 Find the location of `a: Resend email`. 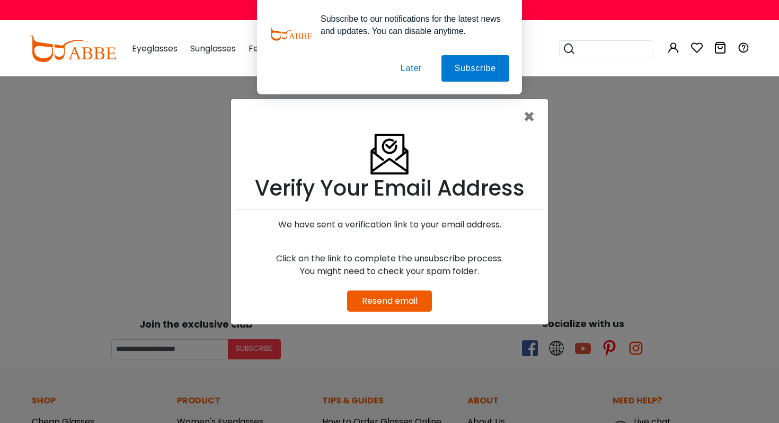

a: Resend email is located at coordinates (389, 300).